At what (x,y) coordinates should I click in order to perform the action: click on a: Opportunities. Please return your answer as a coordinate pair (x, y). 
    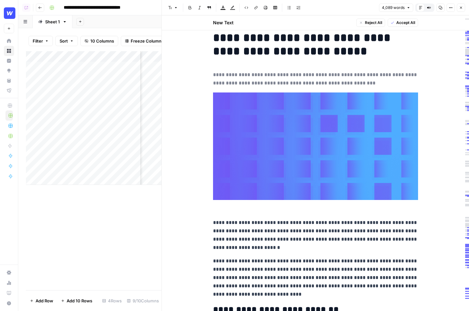
    Looking at the image, I should click on (9, 71).